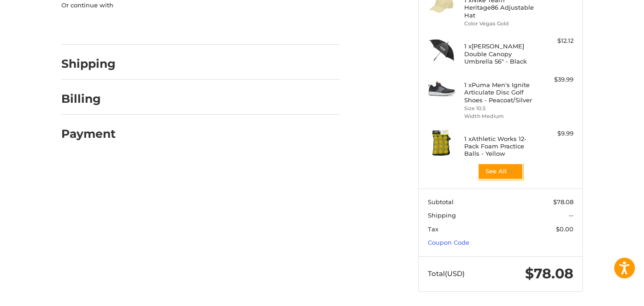 The image size is (644, 306). Describe the element at coordinates (440, 202) in the screenshot. I see `span: Subtotal` at that location.